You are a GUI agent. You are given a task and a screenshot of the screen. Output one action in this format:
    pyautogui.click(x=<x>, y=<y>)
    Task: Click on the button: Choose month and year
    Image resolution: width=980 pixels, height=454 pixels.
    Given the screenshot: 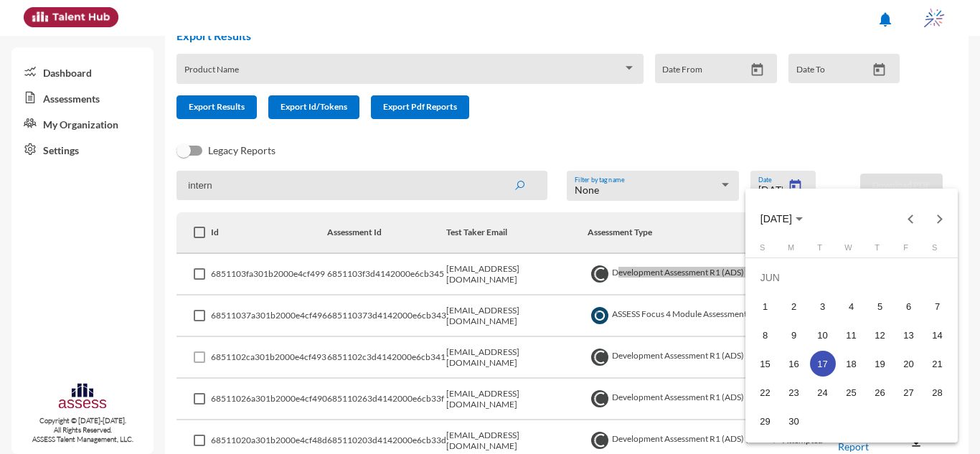 What is the action you would take?
    pyautogui.click(x=781, y=219)
    